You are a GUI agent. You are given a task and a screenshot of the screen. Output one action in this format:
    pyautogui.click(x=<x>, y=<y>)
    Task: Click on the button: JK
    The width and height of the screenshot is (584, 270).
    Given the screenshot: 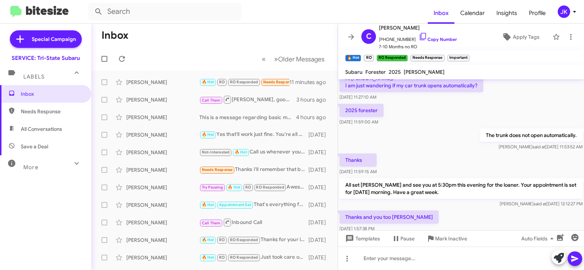 What is the action you would take?
    pyautogui.click(x=564, y=12)
    